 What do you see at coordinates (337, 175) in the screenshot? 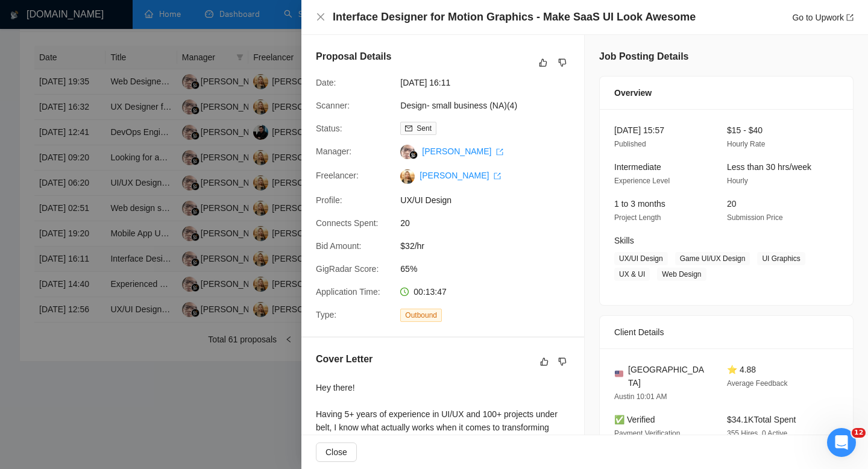
I see `span: Freelancer:` at bounding box center [337, 175].